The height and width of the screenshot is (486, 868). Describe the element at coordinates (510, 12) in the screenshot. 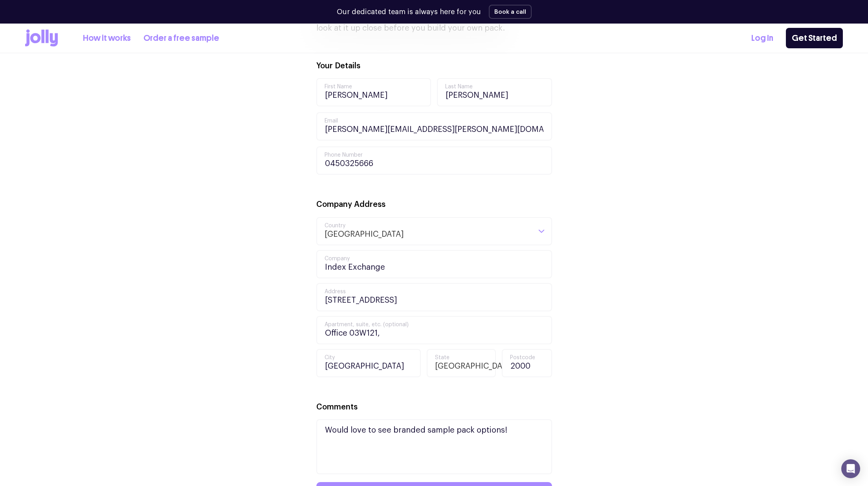

I see `button: Book a call` at that location.